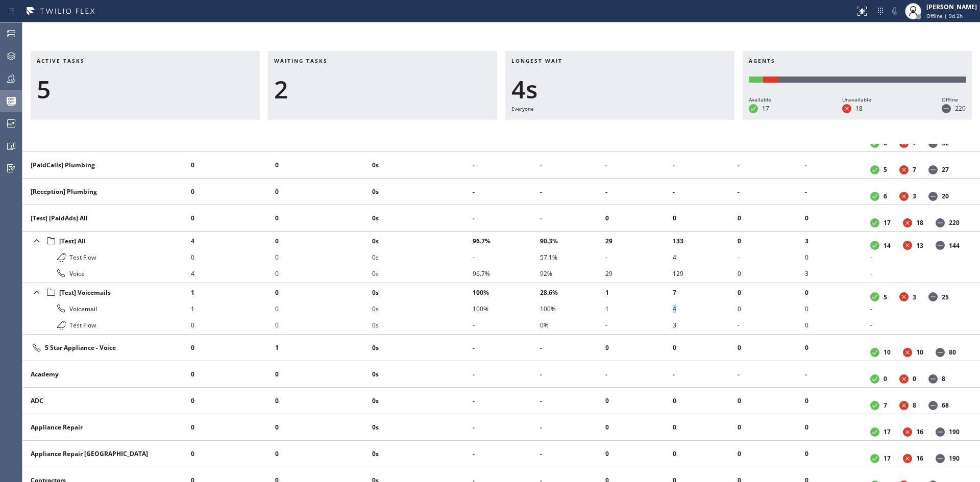  What do you see at coordinates (914, 379) in the screenshot?
I see `dd: 0` at bounding box center [914, 379].